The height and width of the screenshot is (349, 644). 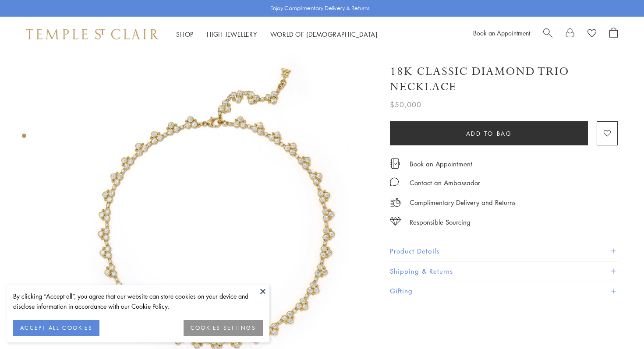 I want to click on span: $50,000, so click(x=406, y=104).